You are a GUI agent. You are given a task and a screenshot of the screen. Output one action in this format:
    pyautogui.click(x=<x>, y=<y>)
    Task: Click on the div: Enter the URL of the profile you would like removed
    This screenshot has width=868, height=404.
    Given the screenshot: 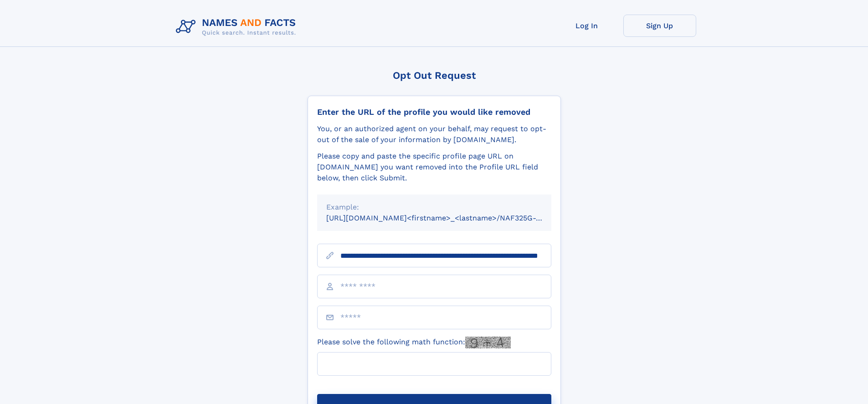 What is the action you would take?
    pyautogui.click(x=434, y=112)
    